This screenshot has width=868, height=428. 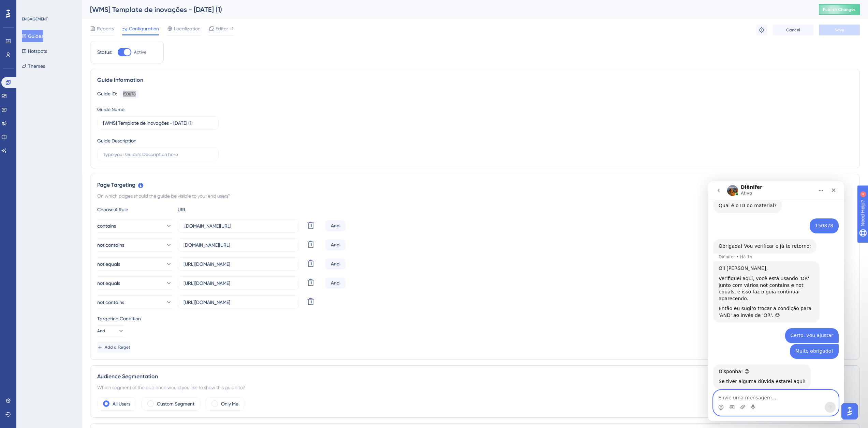 I want to click on div: ENGAGEMENT, so click(x=35, y=19).